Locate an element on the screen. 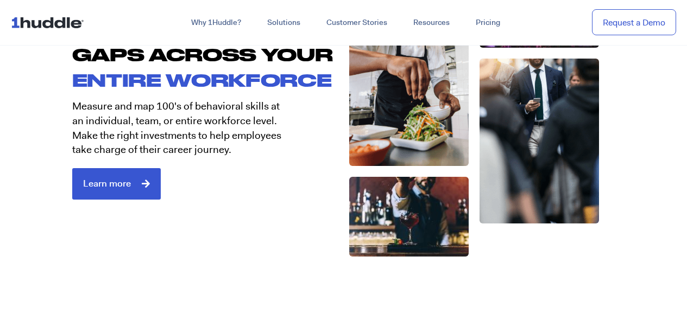 The width and height of the screenshot is (687, 314). img: Home-bar is located at coordinates (409, 217).